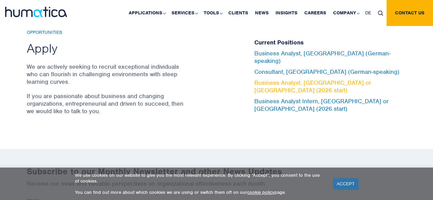 The width and height of the screenshot is (433, 200). What do you see at coordinates (345, 184) in the screenshot?
I see `a: ACCEPT` at bounding box center [345, 184].